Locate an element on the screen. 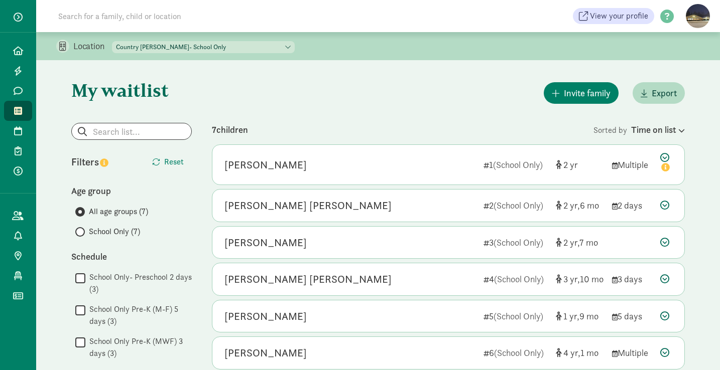 The height and width of the screenshot is (370, 720). div: 2 is located at coordinates (515, 205).